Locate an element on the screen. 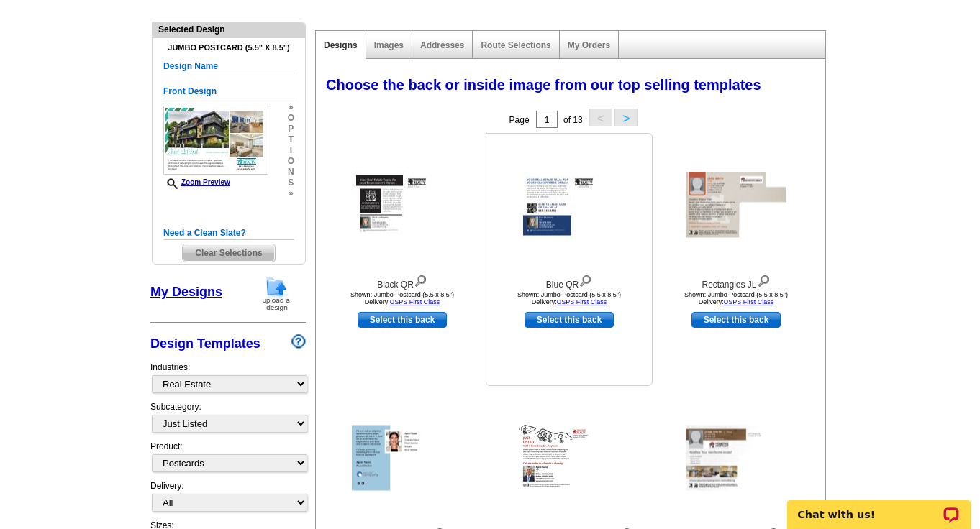  img: GENREPJF_JL_Stripes_All.jpg is located at coordinates (216, 140).